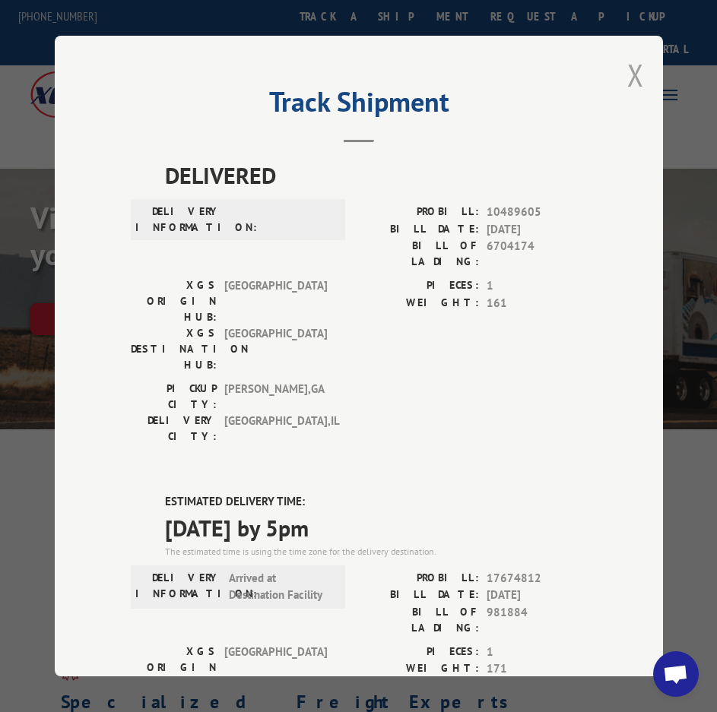 The width and height of the screenshot is (717, 712). What do you see at coordinates (537, 620) in the screenshot?
I see `span: 981884` at bounding box center [537, 620].